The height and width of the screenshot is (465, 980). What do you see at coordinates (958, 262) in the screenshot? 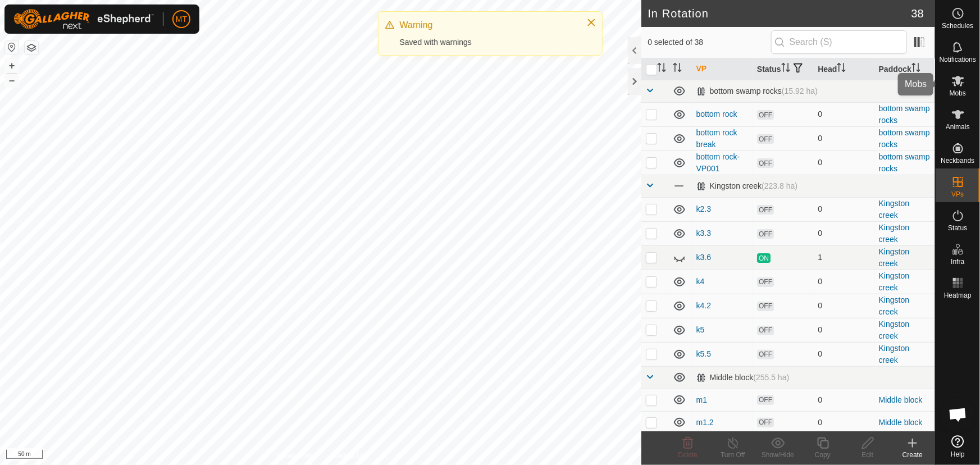
I see `span: Infra` at bounding box center [958, 262].